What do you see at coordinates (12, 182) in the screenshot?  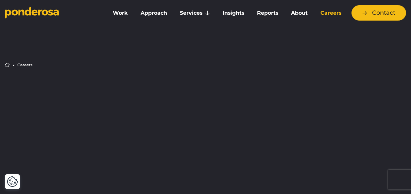 I see `img: Revisit consent button` at bounding box center [12, 182].